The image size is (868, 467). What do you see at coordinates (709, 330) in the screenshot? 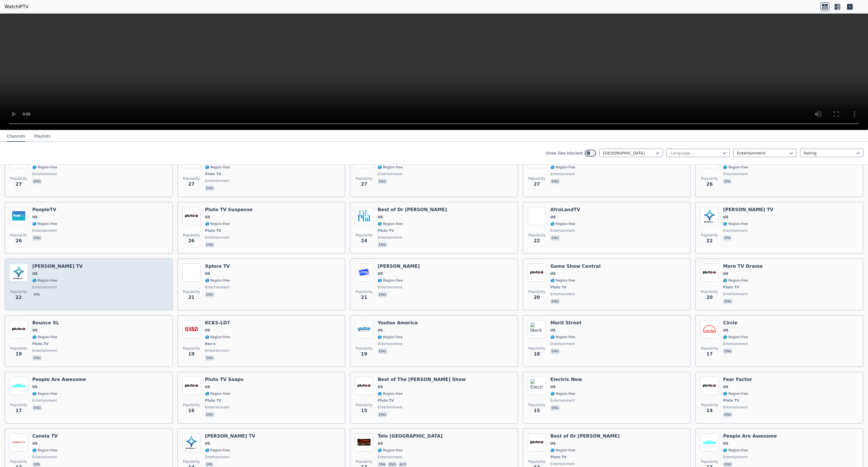
I see `img: Circle` at bounding box center [709, 330].